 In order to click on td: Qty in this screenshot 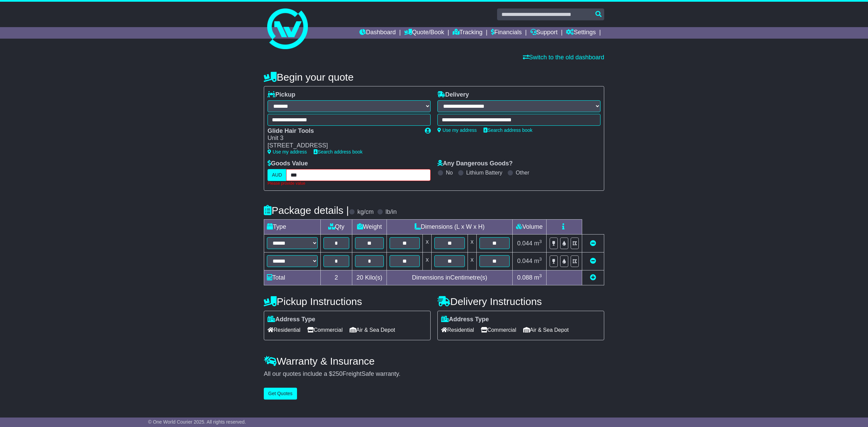, I will do `click(336, 227)`.